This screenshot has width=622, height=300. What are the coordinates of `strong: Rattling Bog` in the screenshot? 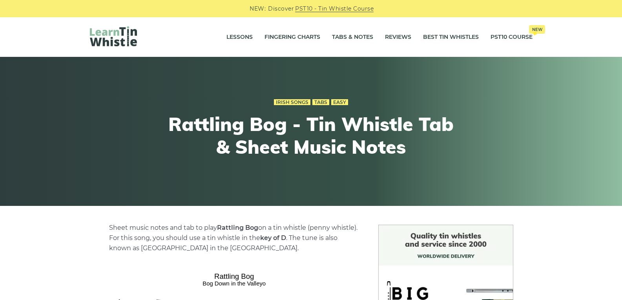 It's located at (238, 228).